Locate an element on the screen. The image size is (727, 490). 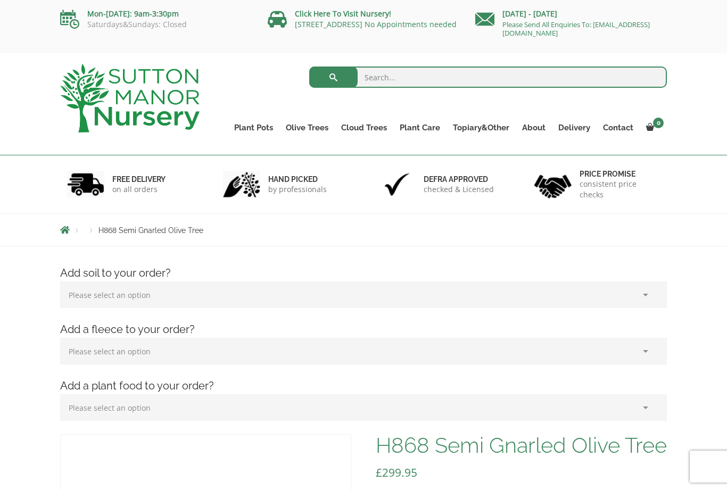
a: Topiary&Other is located at coordinates (481, 128).